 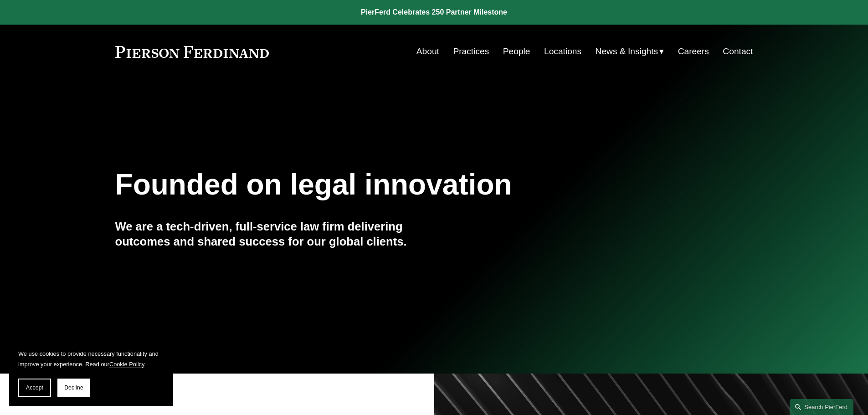 What do you see at coordinates (35, 388) in the screenshot?
I see `button: Accept` at bounding box center [35, 388].